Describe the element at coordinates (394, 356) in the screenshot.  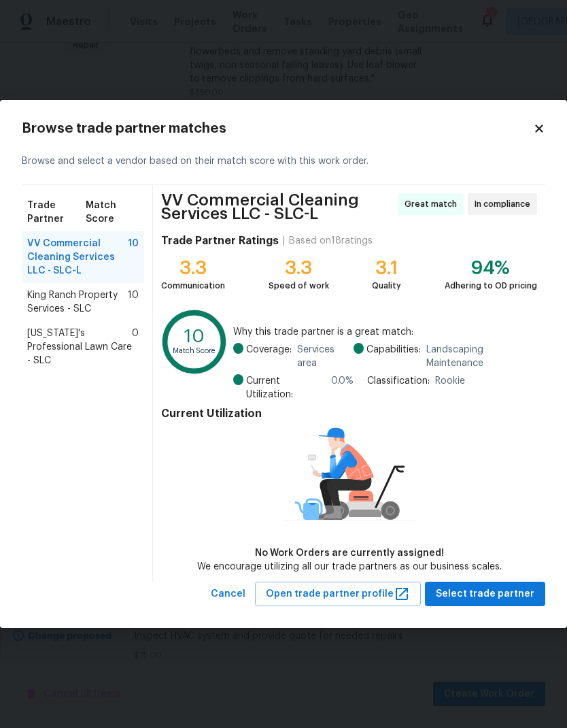
I see `span: Capabilities:` at that location.